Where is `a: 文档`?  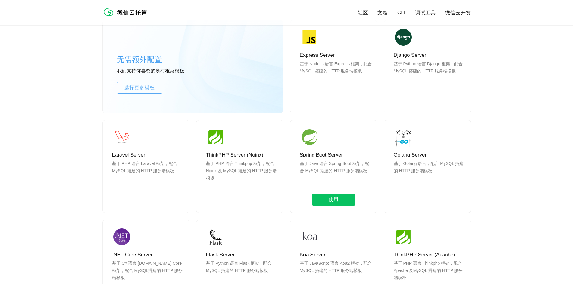
a: 文档 is located at coordinates (383, 13).